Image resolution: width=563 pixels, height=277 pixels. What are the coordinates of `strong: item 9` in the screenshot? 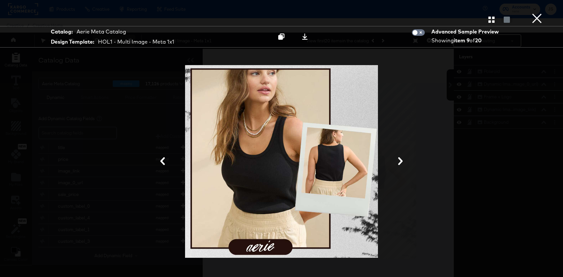 It's located at (462, 40).